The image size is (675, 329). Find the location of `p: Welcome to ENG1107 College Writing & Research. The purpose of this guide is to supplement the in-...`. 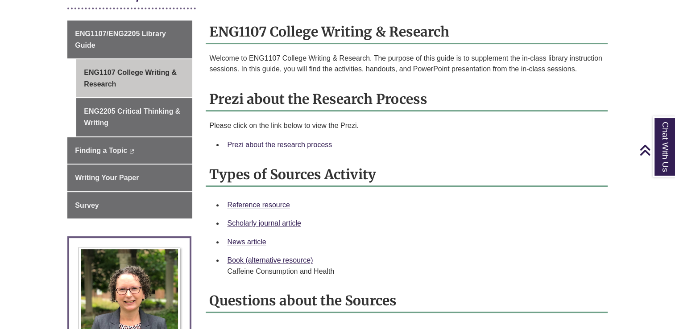

p: Welcome to ENG1107 College Writing & Research. The purpose of this guide is to supplement the in-... is located at coordinates (406, 64).